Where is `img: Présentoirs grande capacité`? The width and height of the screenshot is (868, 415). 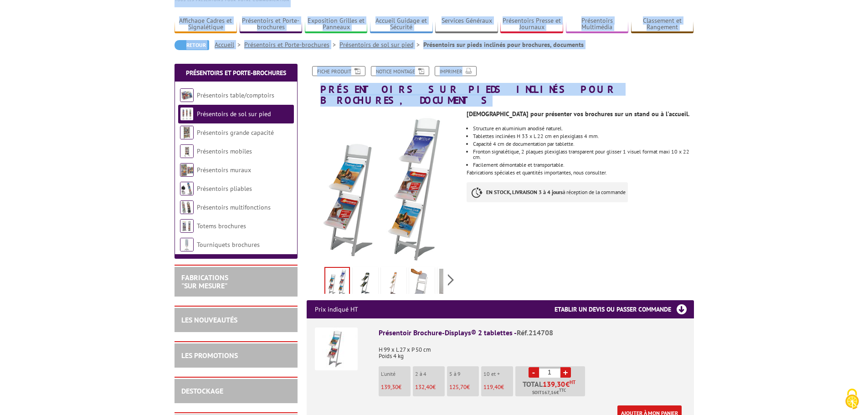 img: Présentoirs grande capacité is located at coordinates (187, 133).